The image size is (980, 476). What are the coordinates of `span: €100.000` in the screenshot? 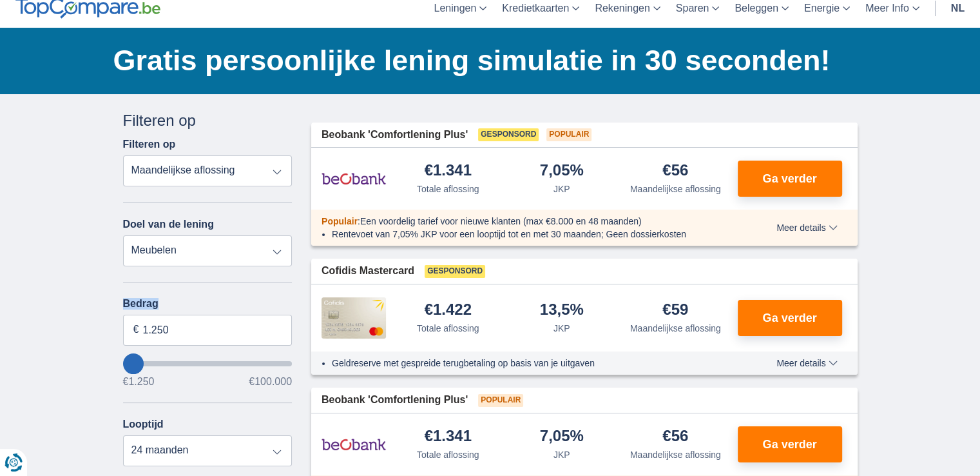 It's located at (270, 382).